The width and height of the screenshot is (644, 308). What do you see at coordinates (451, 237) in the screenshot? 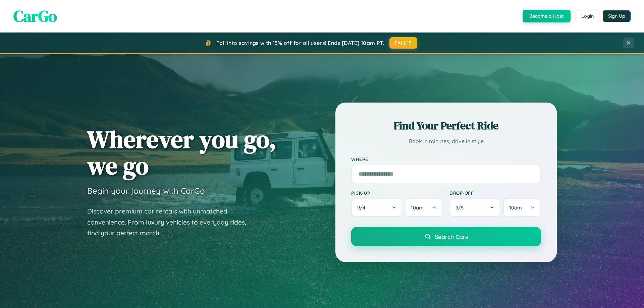
I see `span: Search Cars` at bounding box center [451, 237].